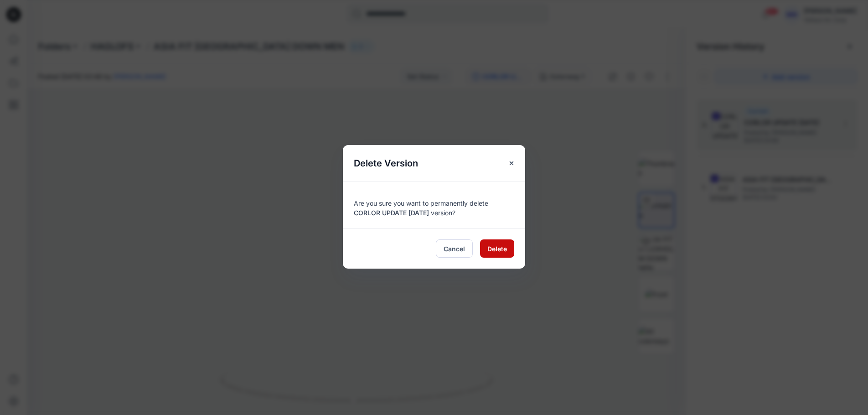  What do you see at coordinates (434, 205) in the screenshot?
I see `div: Are you sure you want to permanently delete version?` at bounding box center [434, 205].